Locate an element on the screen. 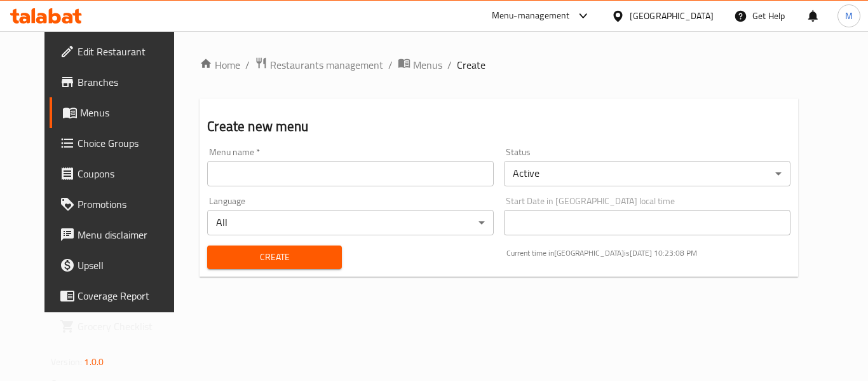 The width and height of the screenshot is (868, 381). div: All is located at coordinates (350, 222).